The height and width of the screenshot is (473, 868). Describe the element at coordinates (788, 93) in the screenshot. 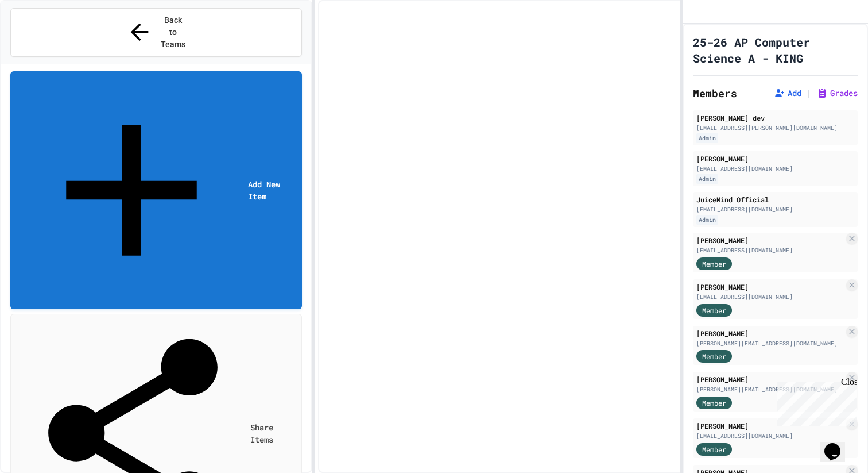

I see `button: Add` at that location.